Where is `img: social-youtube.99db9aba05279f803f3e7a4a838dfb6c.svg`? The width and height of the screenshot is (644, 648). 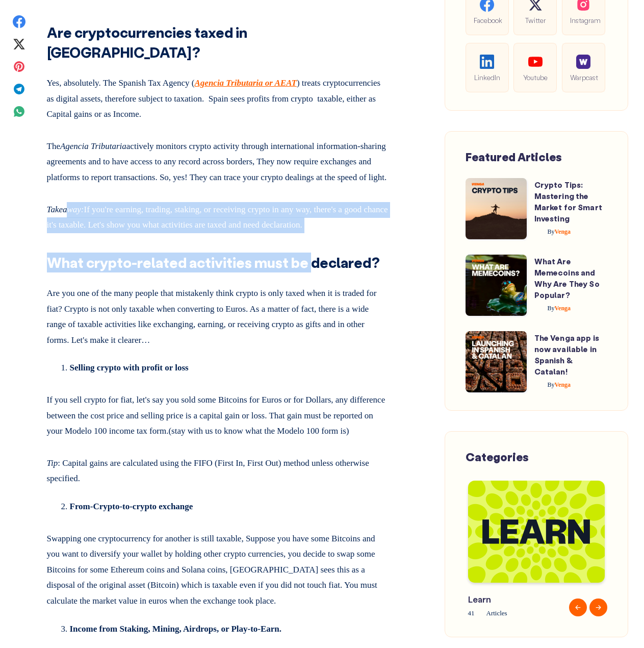
img: social-youtube.99db9aba05279f803f3e7a4a838dfb6c.svg is located at coordinates (536, 62).